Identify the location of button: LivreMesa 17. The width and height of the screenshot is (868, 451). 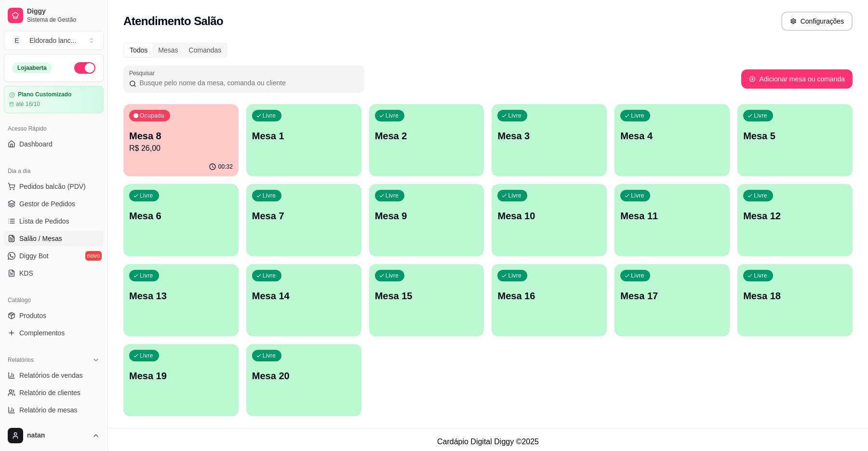
(672, 300).